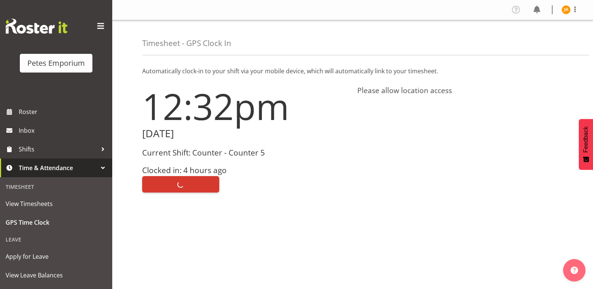  I want to click on img: help-xxl-2.png, so click(575, 271).